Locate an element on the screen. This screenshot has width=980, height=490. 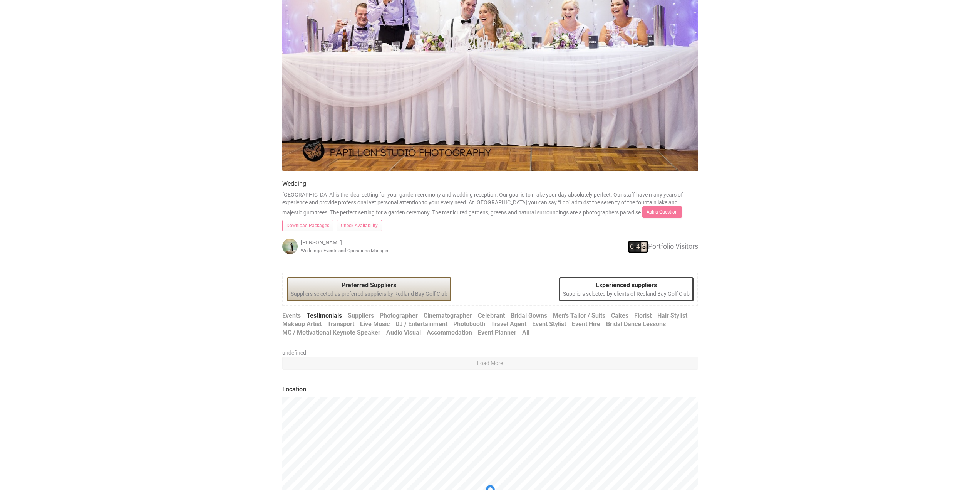
a: Event Hire is located at coordinates (587, 324).